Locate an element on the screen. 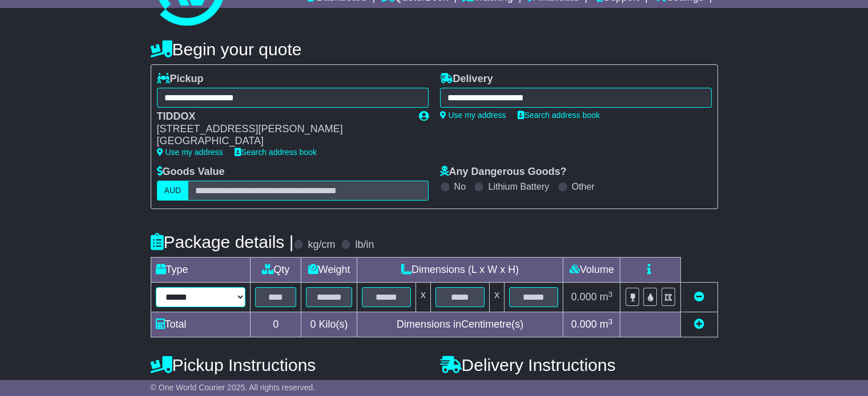 Image resolution: width=868 pixels, height=396 pixels. td: Volume is located at coordinates (592, 271).